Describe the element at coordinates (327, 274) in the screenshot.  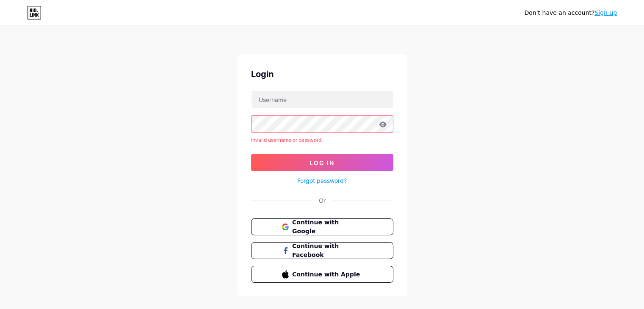
I see `span: Continue with Apple` at that location.